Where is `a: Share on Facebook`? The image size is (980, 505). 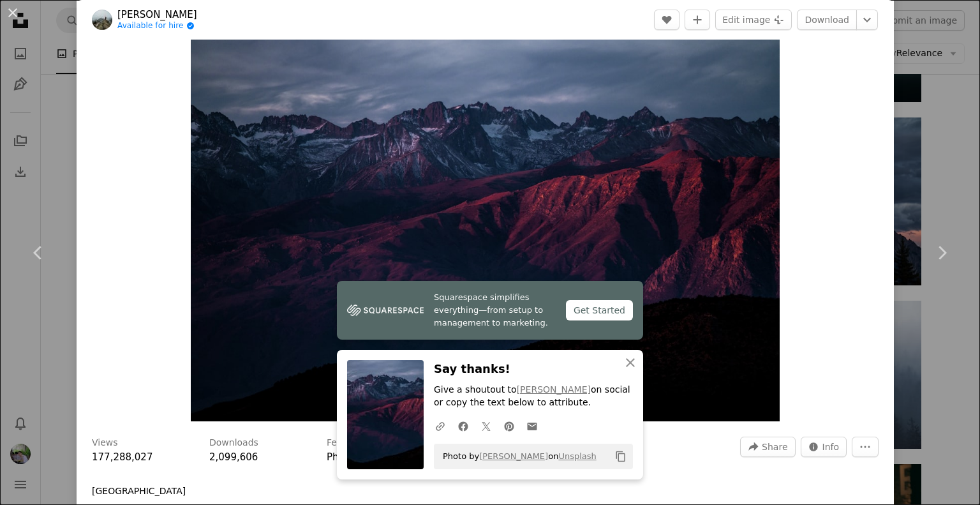 a: Share on Facebook is located at coordinates (463, 425).